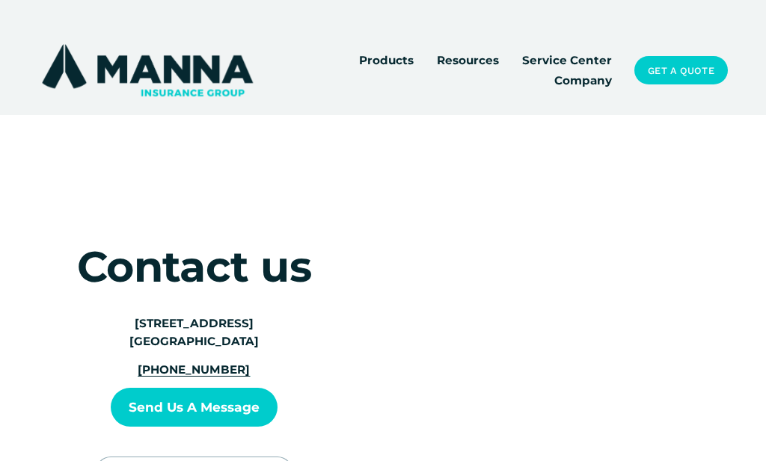 The width and height of the screenshot is (766, 461). What do you see at coordinates (567, 60) in the screenshot?
I see `a: Service Center` at bounding box center [567, 60].